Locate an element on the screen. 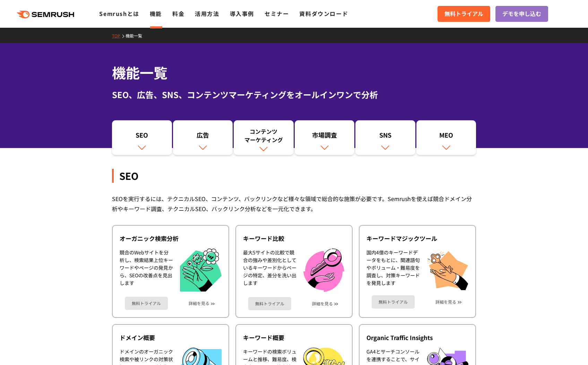  a: セミナー is located at coordinates (277, 14).